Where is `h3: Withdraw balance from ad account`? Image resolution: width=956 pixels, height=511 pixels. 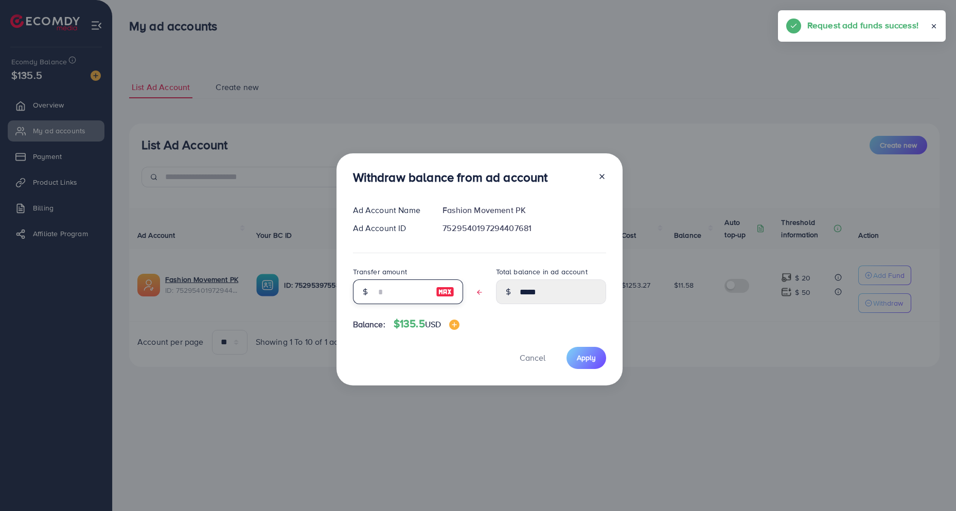
h3: Withdraw balance from ad account is located at coordinates (450, 177).